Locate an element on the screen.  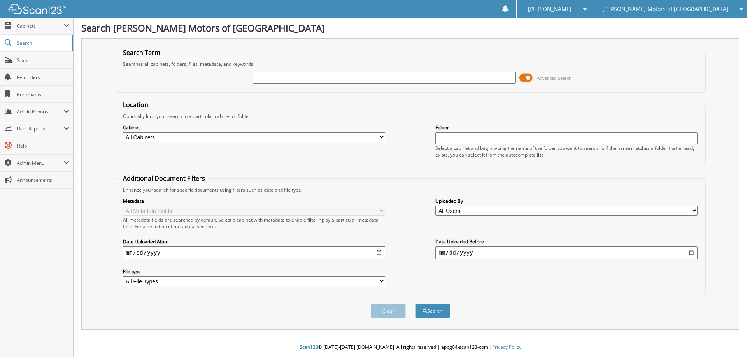
label: Date Uploaded After is located at coordinates (254, 241).